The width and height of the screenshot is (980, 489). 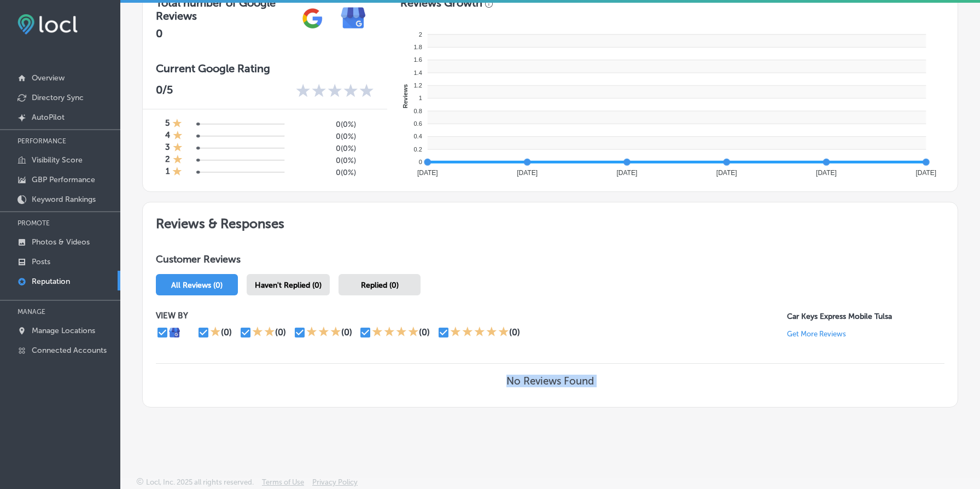 What do you see at coordinates (395, 332) in the screenshot?
I see `div: 4 Stars` at bounding box center [395, 332].